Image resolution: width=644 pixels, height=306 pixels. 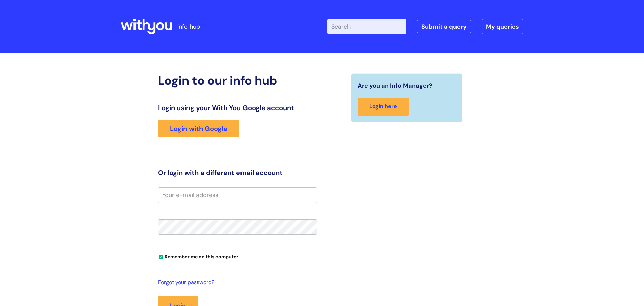 What do you see at coordinates (395, 86) in the screenshot?
I see `span: Are you an Info Manager?` at bounding box center [395, 86].